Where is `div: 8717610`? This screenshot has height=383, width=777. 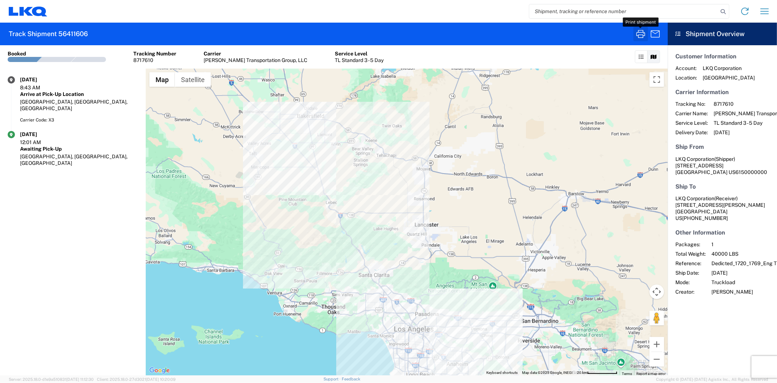 div: 8717610 is located at coordinates (155, 60).